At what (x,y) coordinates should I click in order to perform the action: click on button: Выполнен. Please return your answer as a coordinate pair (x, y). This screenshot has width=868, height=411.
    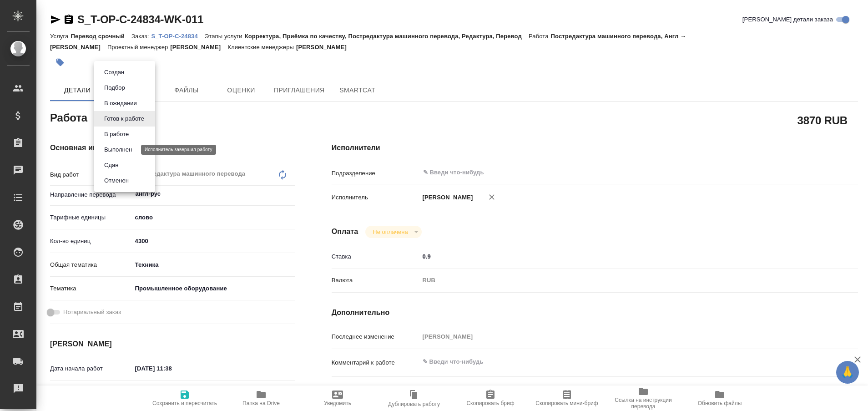
    Looking at the image, I should click on (117, 150).